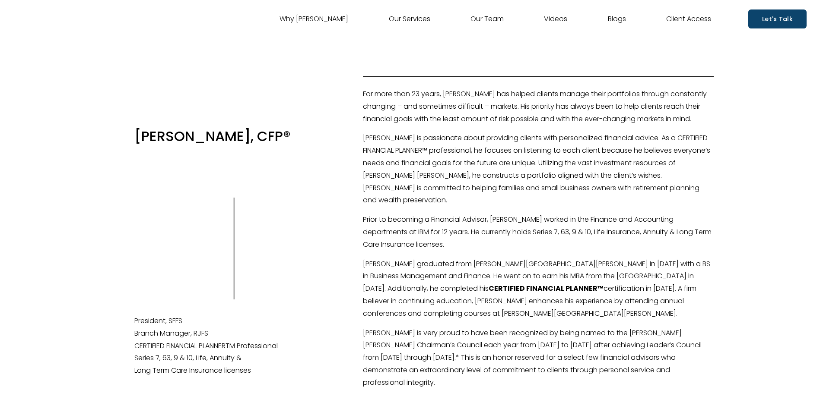 The height and width of the screenshot is (393, 823). I want to click on a: Videos, so click(555, 19).